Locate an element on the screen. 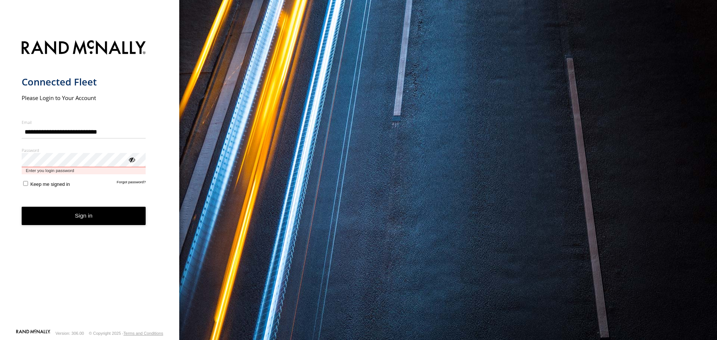 The image size is (717, 340). h2: Please Login to Your Account is located at coordinates (84, 98).